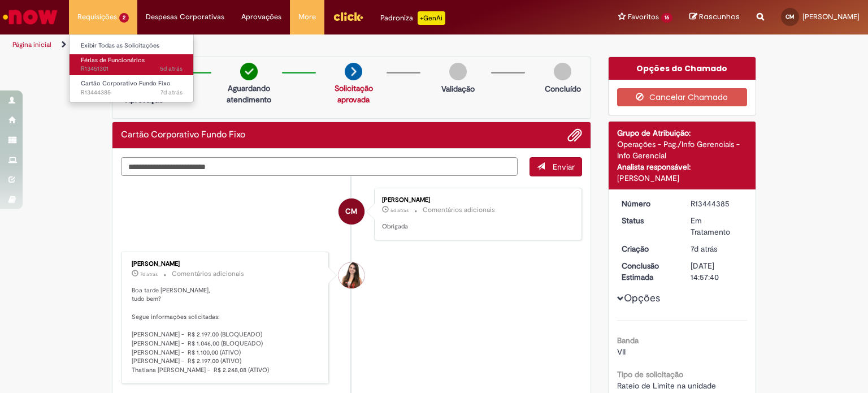  I want to click on img: ServiceNow, so click(30, 17).